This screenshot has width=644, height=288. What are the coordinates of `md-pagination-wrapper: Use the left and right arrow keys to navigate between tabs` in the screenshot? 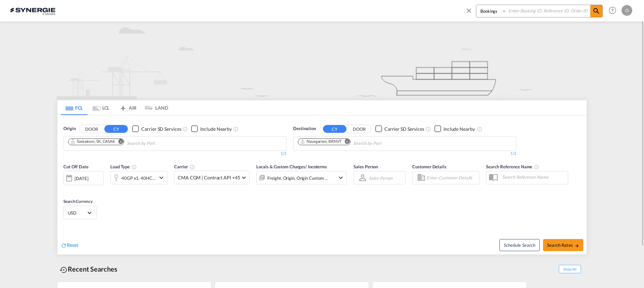 It's located at (114, 107).